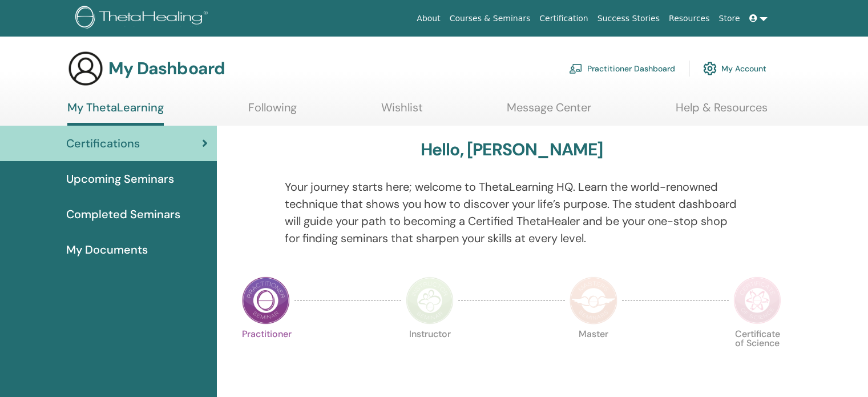 The width and height of the screenshot is (868, 397). I want to click on img: Practitioner, so click(266, 300).